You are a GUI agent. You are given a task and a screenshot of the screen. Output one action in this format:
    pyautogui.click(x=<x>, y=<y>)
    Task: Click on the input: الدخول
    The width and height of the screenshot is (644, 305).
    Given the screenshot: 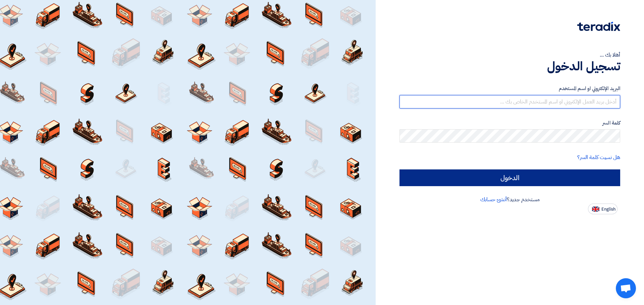 What is the action you would take?
    pyautogui.click(x=510, y=178)
    